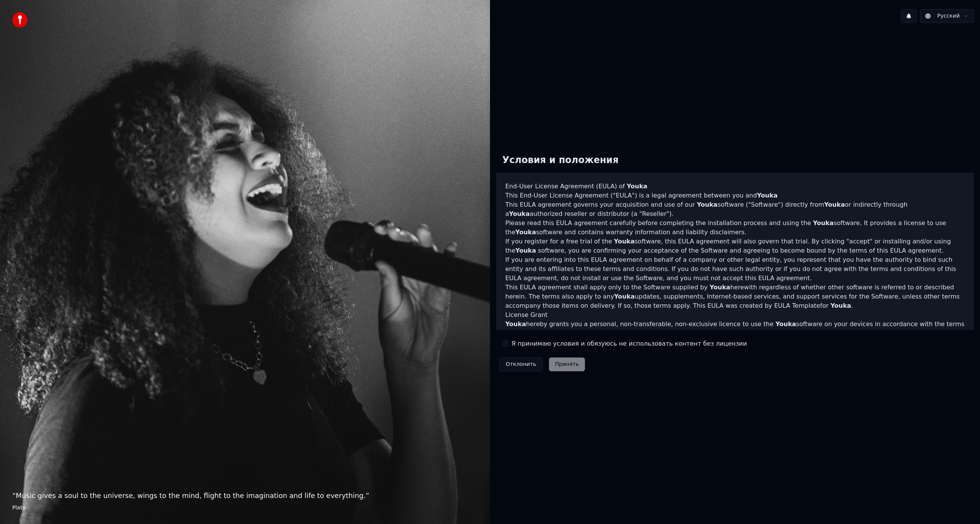 The image size is (980, 524). Describe the element at coordinates (735, 228) in the screenshot. I see `p: Please read this EULA agreement carefully before completing the installation process and using th...` at that location.